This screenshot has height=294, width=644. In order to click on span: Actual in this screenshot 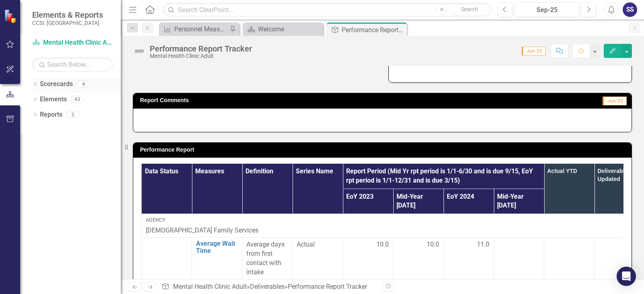, I will do `click(317, 244)`.